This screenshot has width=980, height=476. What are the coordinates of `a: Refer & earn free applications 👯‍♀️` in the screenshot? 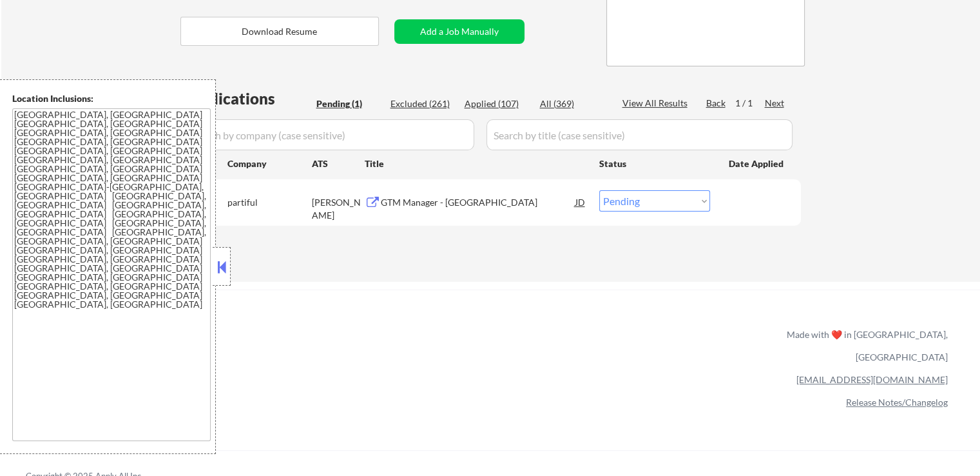 It's located at (271, 347).